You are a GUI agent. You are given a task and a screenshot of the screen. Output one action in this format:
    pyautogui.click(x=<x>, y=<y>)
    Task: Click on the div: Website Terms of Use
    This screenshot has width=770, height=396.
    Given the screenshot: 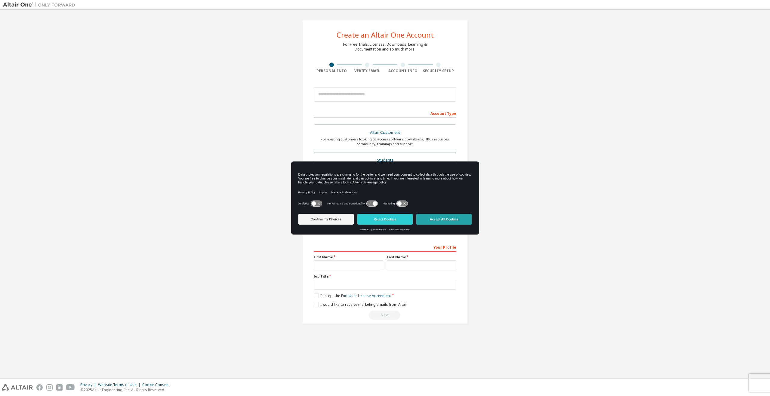 What is the action you would take?
    pyautogui.click(x=120, y=385)
    